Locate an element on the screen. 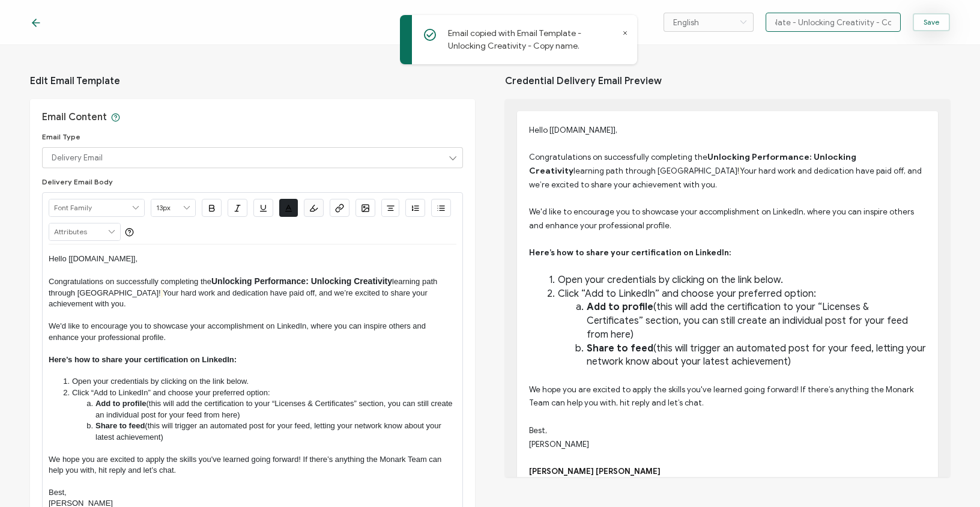 This screenshot has width=980, height=507. button: Save is located at coordinates (931, 23).